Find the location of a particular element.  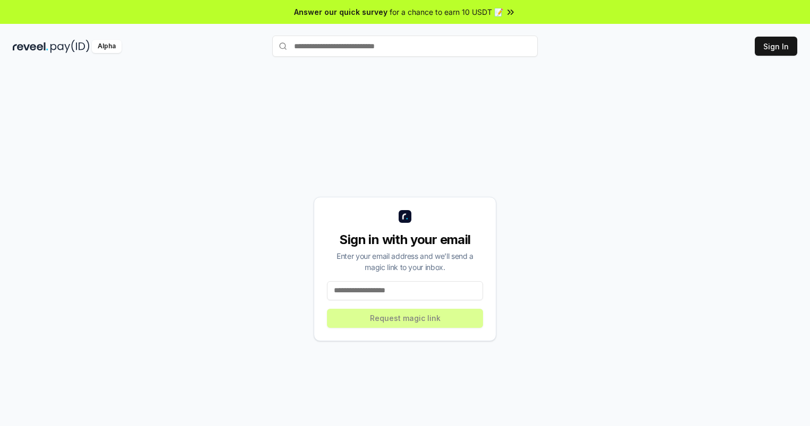

img: reveel_dark is located at coordinates (30, 46).